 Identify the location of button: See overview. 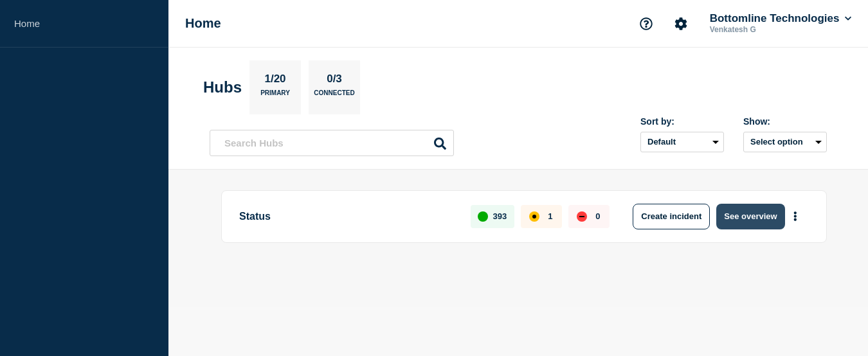
(750, 217).